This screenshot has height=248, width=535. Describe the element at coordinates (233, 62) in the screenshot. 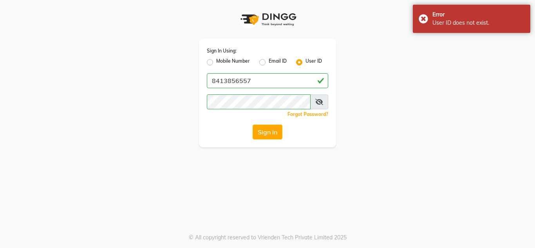

I see `label: Mobile Number` at that location.